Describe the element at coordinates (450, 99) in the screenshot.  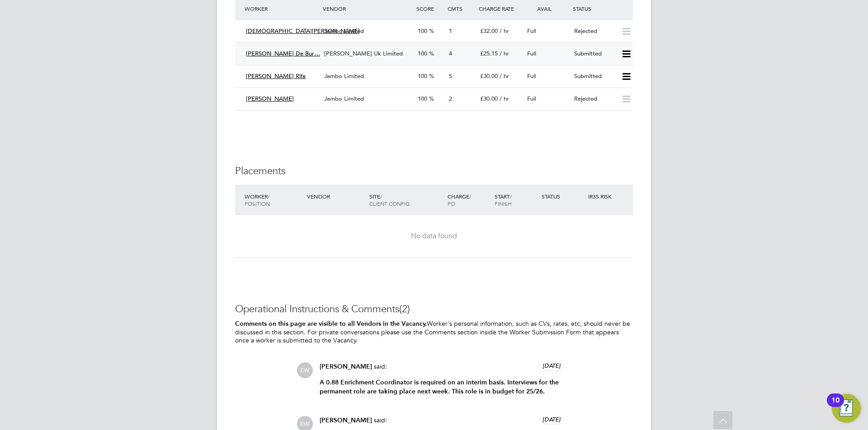
I see `span: 2` at that location.